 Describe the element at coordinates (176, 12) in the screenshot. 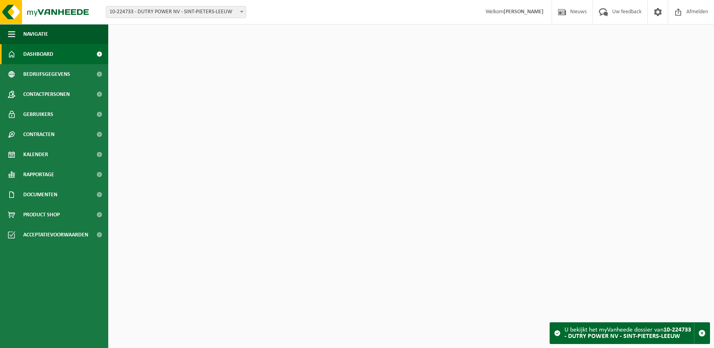

I see `span: 10-224733 - DUTRY POWER NV - SINT-PIETERS-LEEUW` at that location.